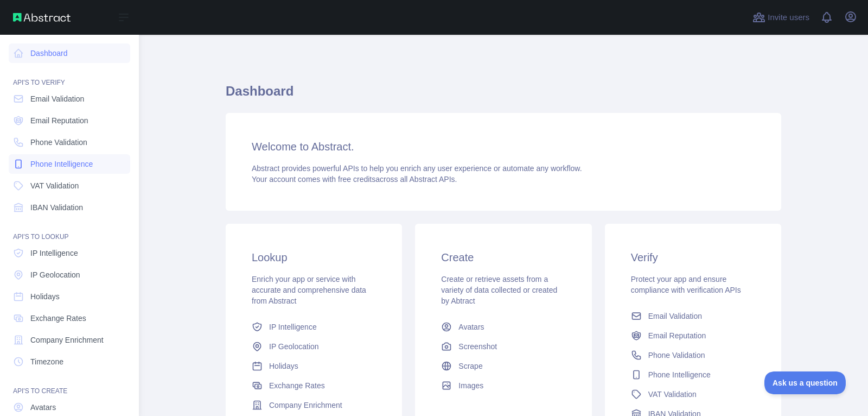 This screenshot has height=416, width=868. Describe the element at coordinates (499, 290) in the screenshot. I see `span: Create or retrieve assets from a variety of data collected or created by Abtract` at that location.